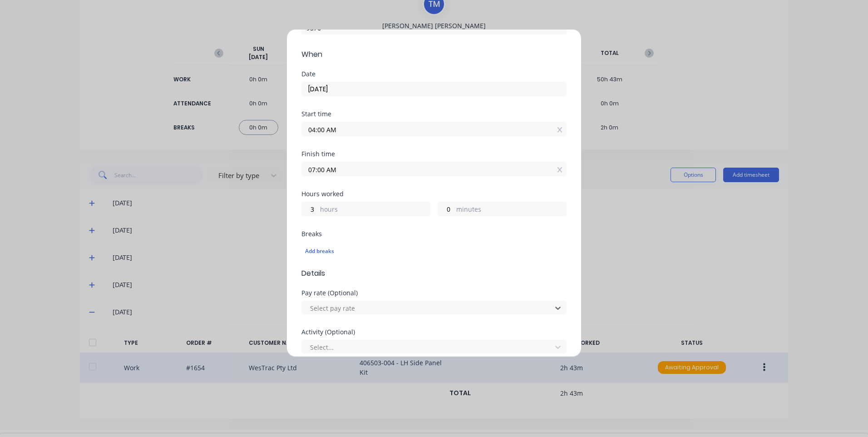 This screenshot has width=868, height=437. I want to click on div: Date, so click(434, 74).